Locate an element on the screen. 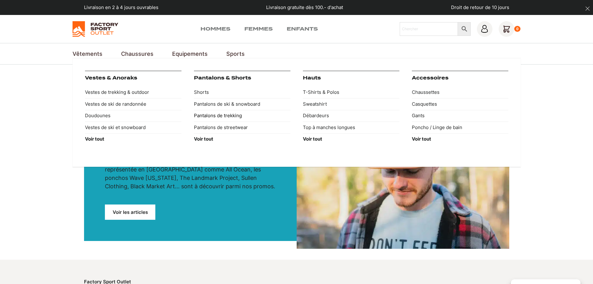 This screenshot has width=593, height=284. a: Equipements is located at coordinates (190, 54).